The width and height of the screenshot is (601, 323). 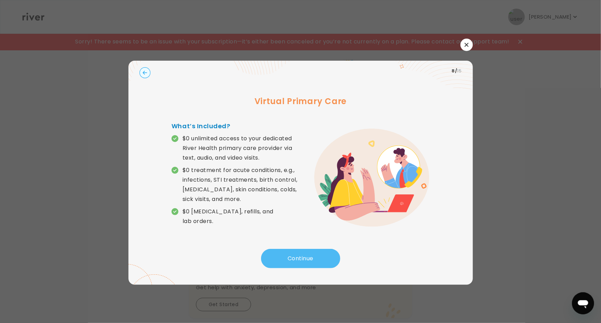 What do you see at coordinates (236, 126) in the screenshot?
I see `h4: What’s Included?` at bounding box center [236, 126].